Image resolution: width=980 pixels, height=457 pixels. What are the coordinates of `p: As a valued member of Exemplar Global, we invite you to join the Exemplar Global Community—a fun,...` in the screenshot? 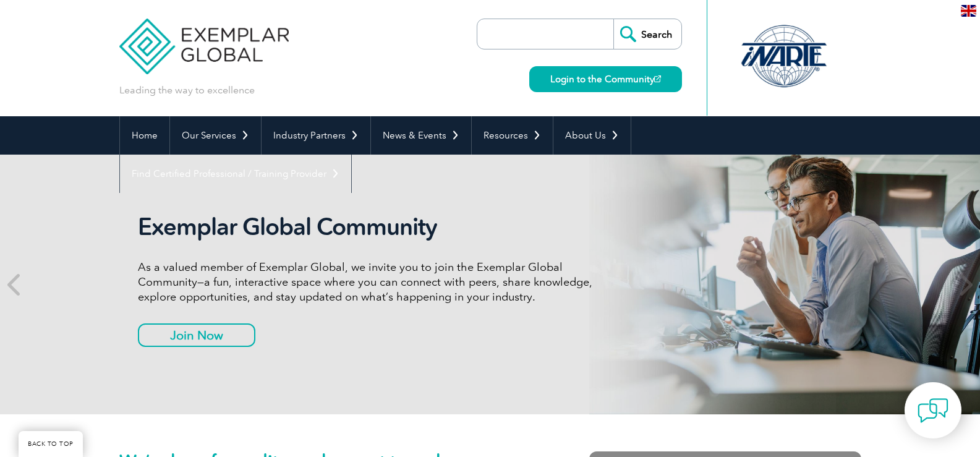 It's located at (370, 282).